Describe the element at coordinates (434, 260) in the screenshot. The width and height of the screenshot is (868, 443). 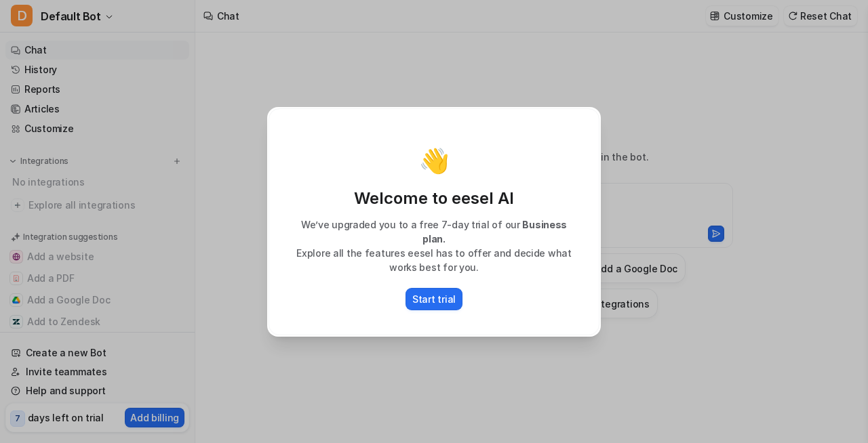
I see `p: Explore all the features eesel has to offer and decide what works best for you.` at that location.